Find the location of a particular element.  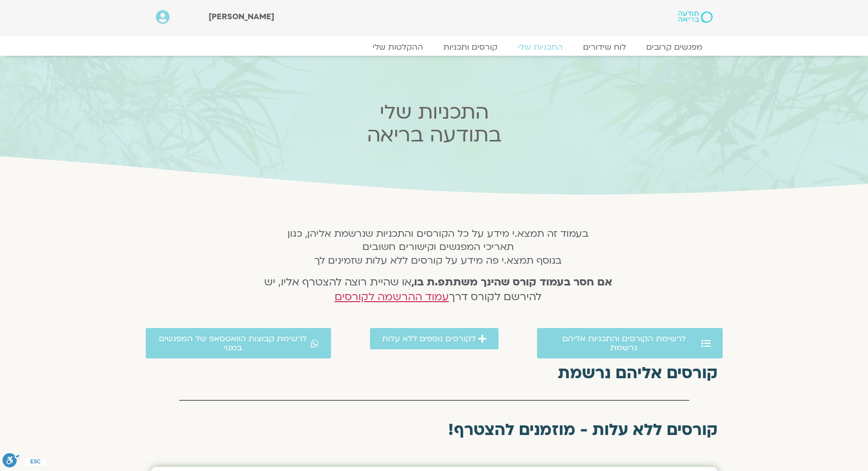

a: עמוד ההרשמה לקורסים is located at coordinates (392, 296).